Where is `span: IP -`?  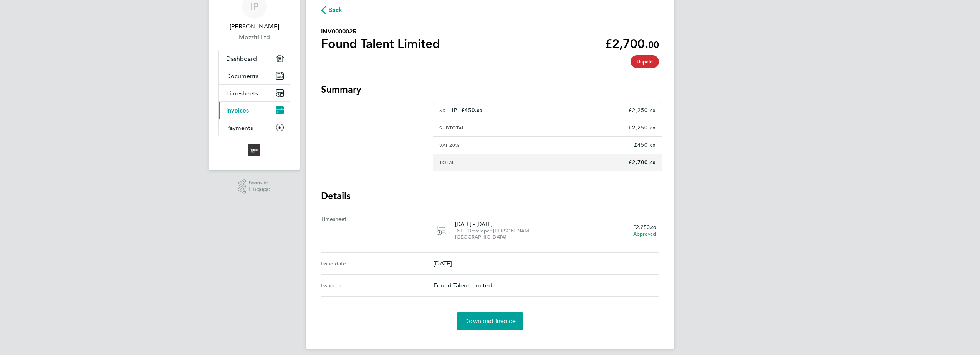 span: IP - is located at coordinates (468, 110).